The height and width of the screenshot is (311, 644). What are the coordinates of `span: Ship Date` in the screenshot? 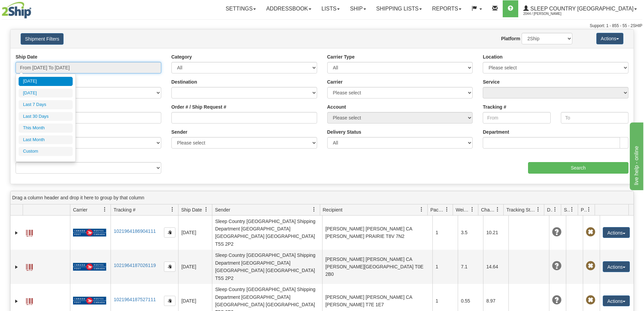 It's located at (192, 210).